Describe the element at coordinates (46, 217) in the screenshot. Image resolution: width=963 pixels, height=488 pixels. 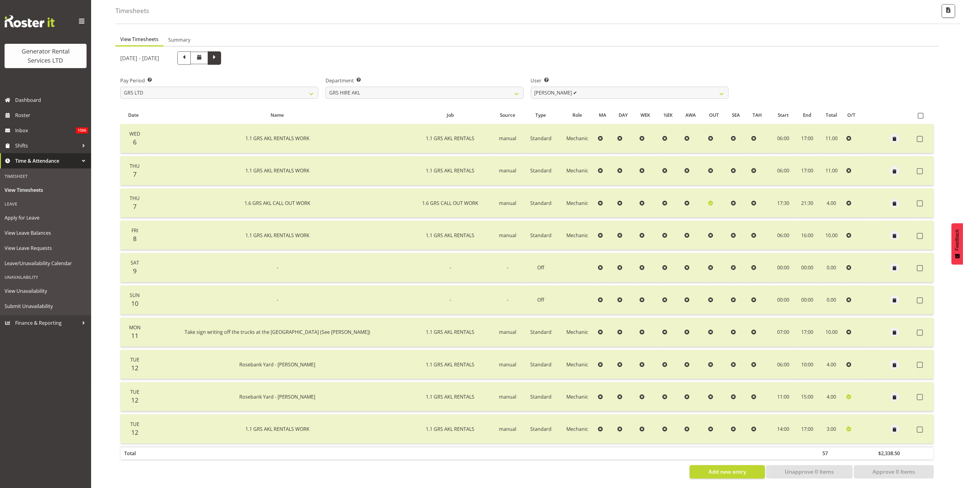
I see `span: Apply for Leave` at that location.